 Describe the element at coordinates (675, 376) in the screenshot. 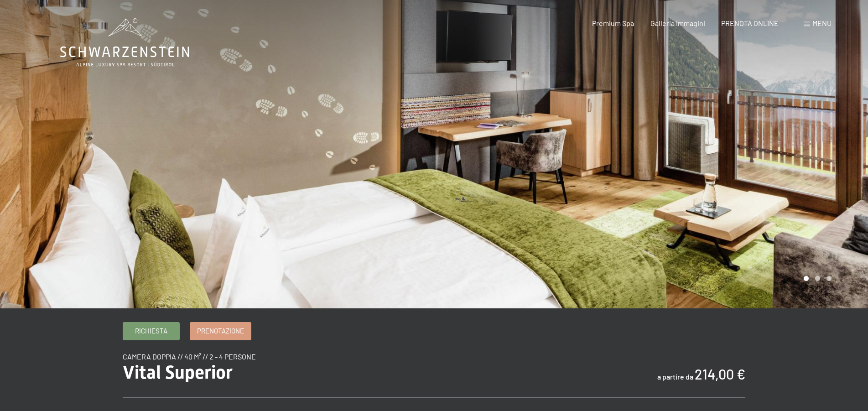

I see `span: a partire da` at that location.